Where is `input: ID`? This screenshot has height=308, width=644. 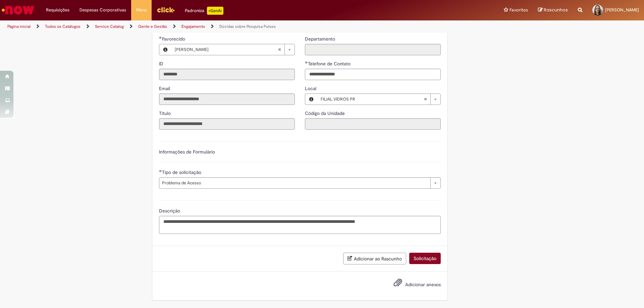
input: ID is located at coordinates (227, 74).